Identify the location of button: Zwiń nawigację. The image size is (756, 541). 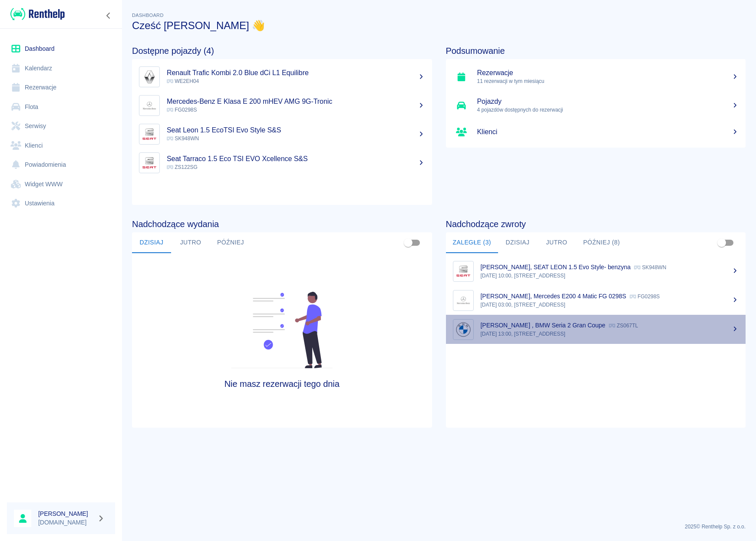
(108, 16).